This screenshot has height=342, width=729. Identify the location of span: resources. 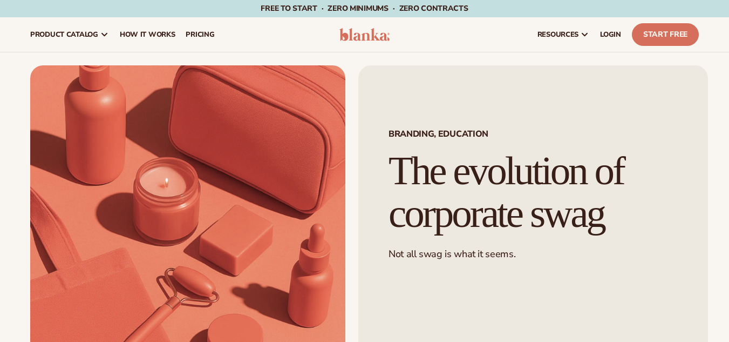
(558, 35).